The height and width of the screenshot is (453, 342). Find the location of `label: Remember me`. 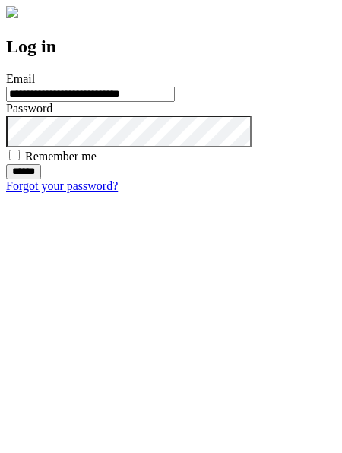

label: Remember me is located at coordinates (61, 156).